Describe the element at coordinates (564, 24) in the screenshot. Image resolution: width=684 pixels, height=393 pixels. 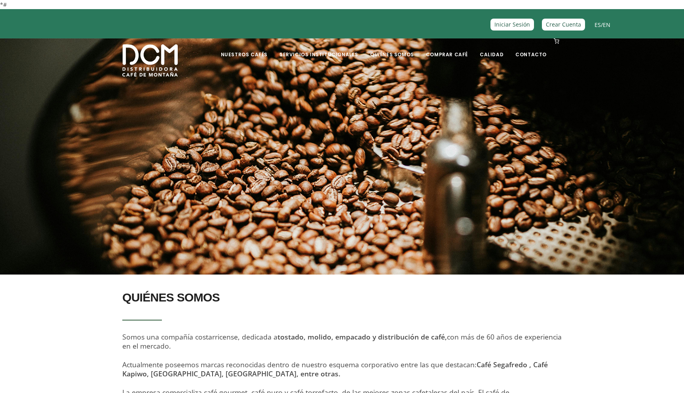
I see `a: Crear Cuenta` at that location.